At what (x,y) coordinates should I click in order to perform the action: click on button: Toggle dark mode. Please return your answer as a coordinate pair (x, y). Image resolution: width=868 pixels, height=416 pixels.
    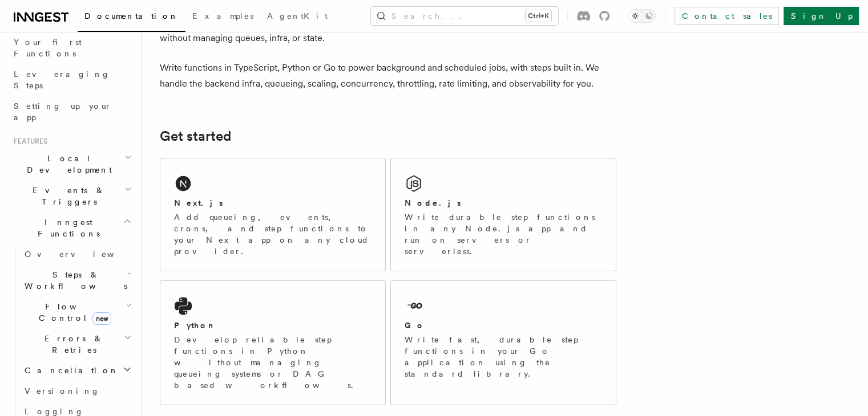
    Looking at the image, I should click on (642, 16).